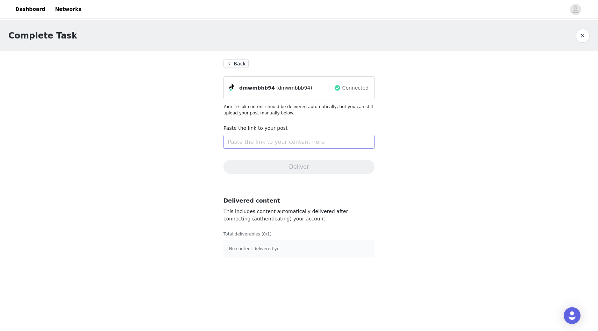 Image resolution: width=598 pixels, height=331 pixels. I want to click on span: dmwmbbb94, so click(257, 88).